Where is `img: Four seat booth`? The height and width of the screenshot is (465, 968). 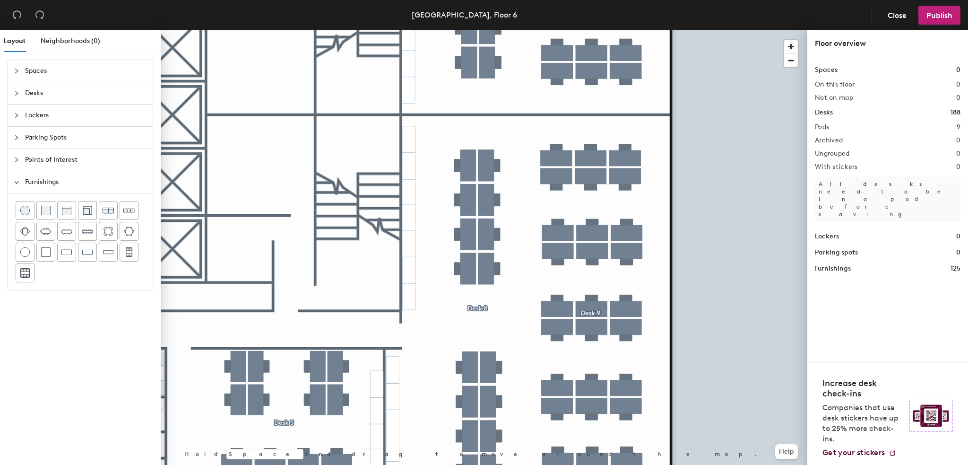
img: Four seat booth is located at coordinates (129, 252).